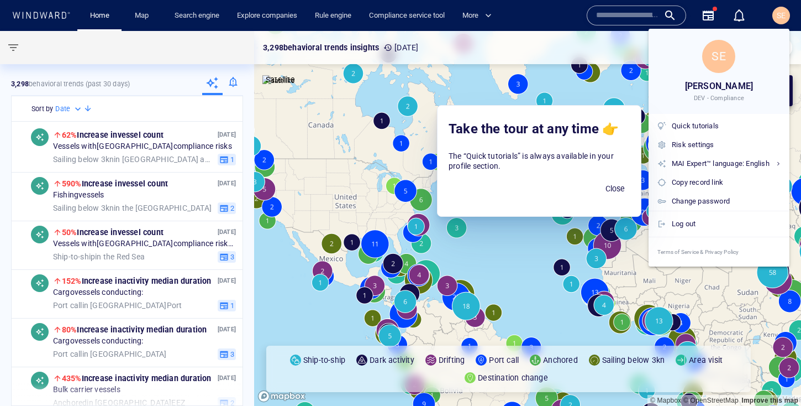 This screenshot has width=801, height=406. What do you see at coordinates (726, 164) in the screenshot?
I see `div: MAI Expert™ language: English` at bounding box center [726, 164].